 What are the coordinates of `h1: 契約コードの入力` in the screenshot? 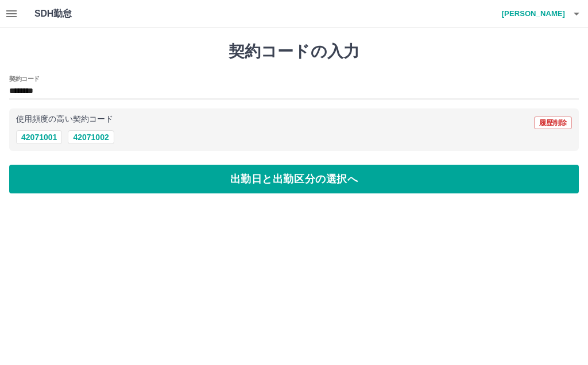 It's located at (294, 52).